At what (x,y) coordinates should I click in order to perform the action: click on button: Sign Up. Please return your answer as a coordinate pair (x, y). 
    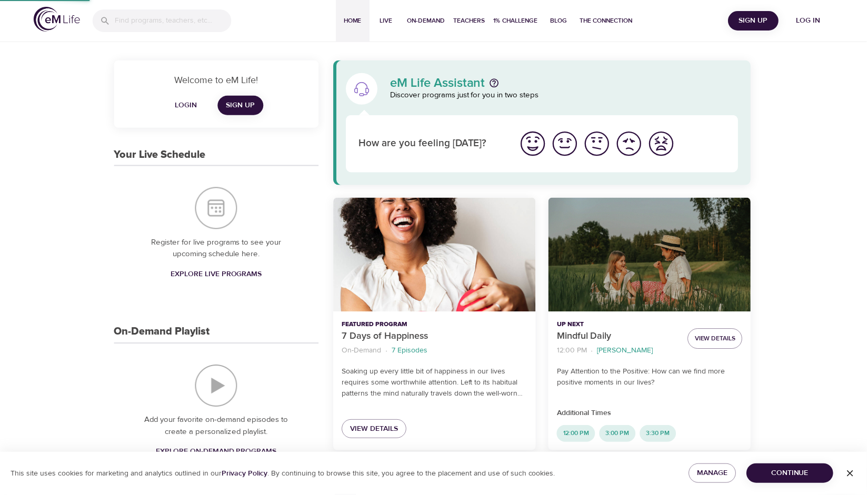
    Looking at the image, I should click on (755, 20).